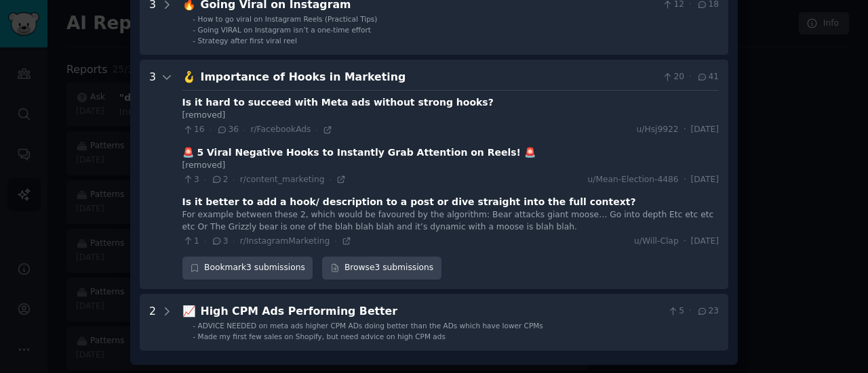 The height and width of the screenshot is (373, 868). What do you see at coordinates (658, 130) in the screenshot?
I see `span: u/Hsj9922` at bounding box center [658, 130].